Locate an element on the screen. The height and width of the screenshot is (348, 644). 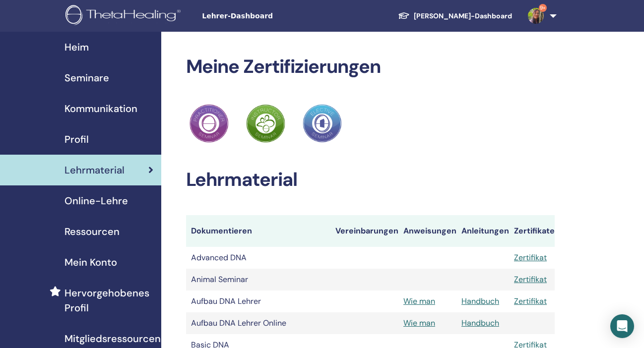
span: Mitgliedsressourcen is located at coordinates (112, 338).